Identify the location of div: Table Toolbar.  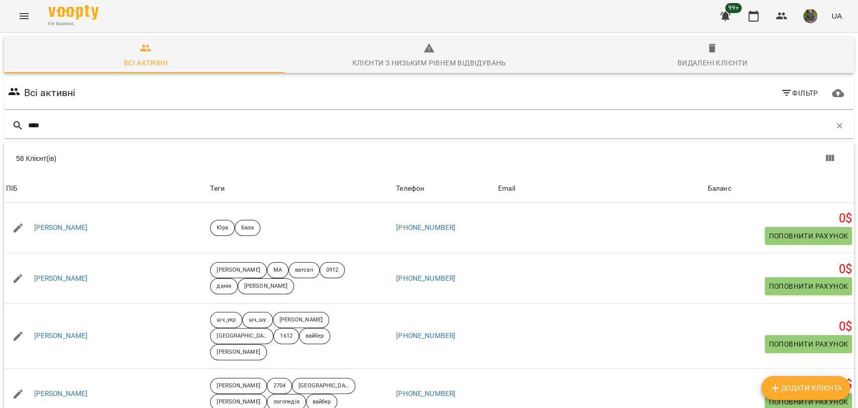
(429, 158).